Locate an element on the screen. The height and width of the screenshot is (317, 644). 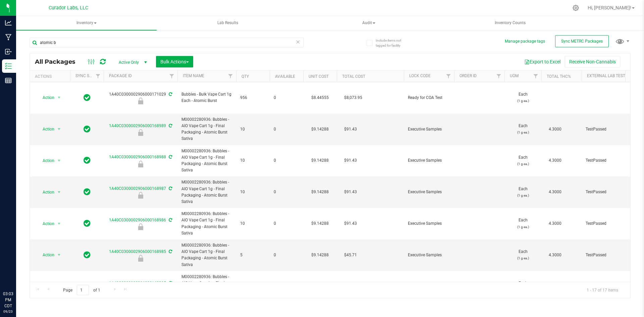
button: Bulk Actions is located at coordinates (174, 62).